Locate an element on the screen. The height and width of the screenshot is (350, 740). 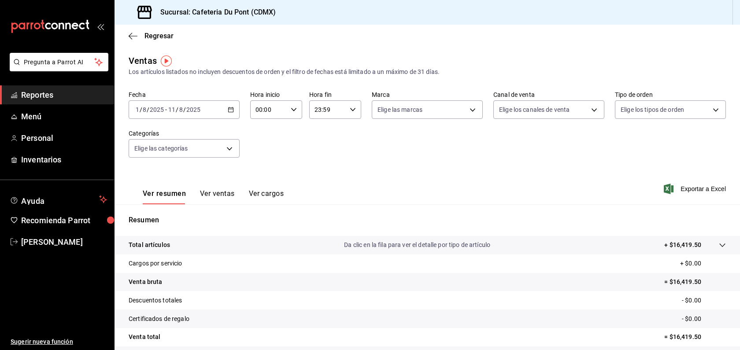
img: Tooltip marker is located at coordinates (166, 61).